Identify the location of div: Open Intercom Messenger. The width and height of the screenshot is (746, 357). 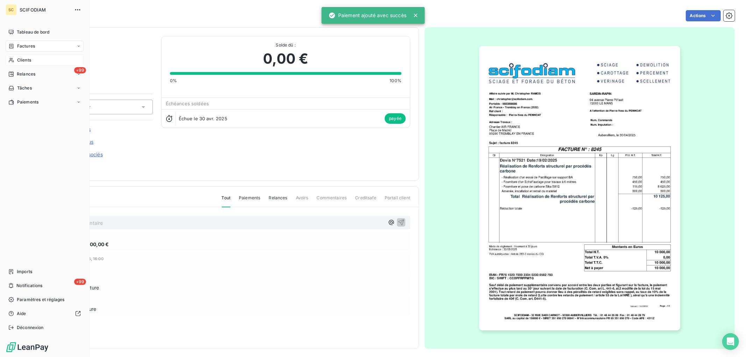
(731, 342).